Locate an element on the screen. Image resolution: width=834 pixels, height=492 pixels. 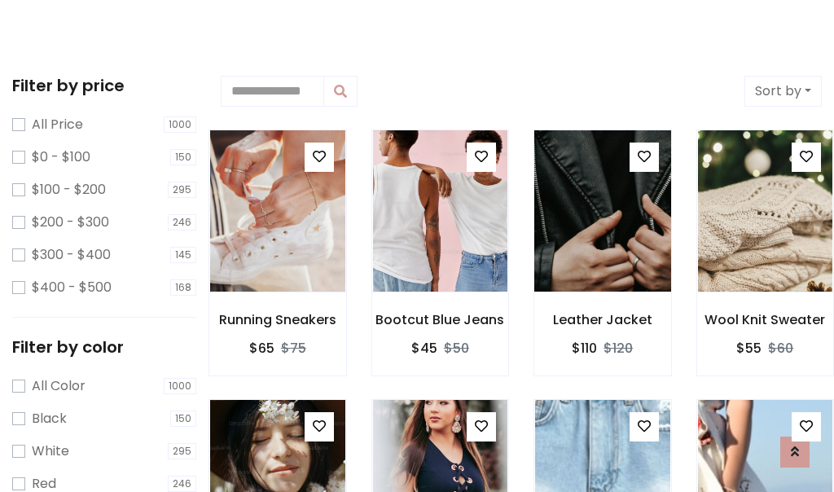
h6: Wool Knit Sweater is located at coordinates (766, 319).